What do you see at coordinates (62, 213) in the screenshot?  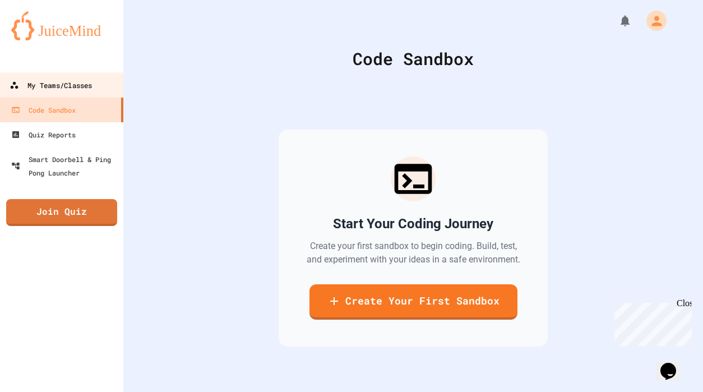 I see `a: Join Quiz` at bounding box center [62, 213].